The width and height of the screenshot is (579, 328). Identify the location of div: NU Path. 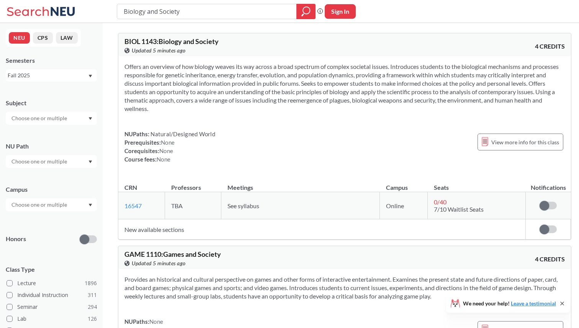
(51, 146).